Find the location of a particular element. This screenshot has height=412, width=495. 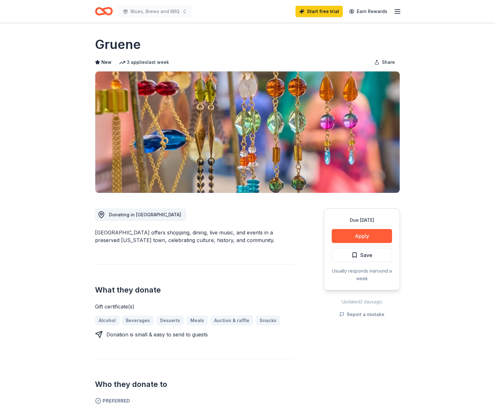

span: Blues, Brews and BBQ is located at coordinates (155, 11).